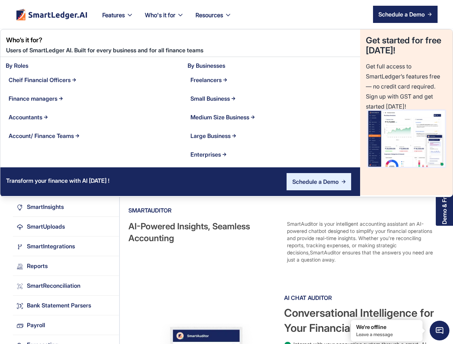 The height and width of the screenshot is (344, 453). Describe the element at coordinates (52, 14) in the screenshot. I see `a: home` at that location.